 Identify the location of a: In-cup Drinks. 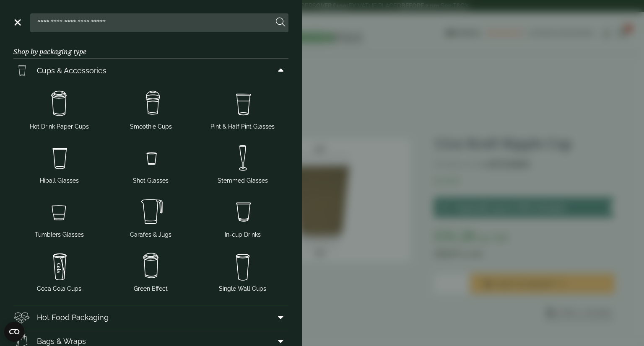
(242, 217).